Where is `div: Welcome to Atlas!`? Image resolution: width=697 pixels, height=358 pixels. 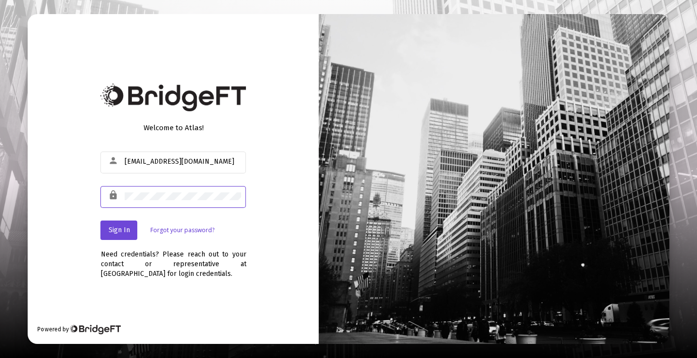 div: Welcome to Atlas! is located at coordinates (173, 128).